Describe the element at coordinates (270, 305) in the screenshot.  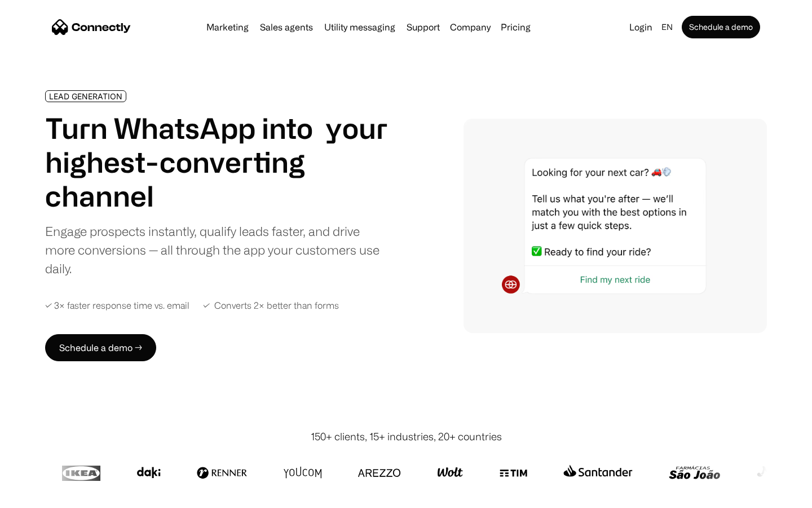
I see `div: ✓ Converts 2× better than forms` at that location.